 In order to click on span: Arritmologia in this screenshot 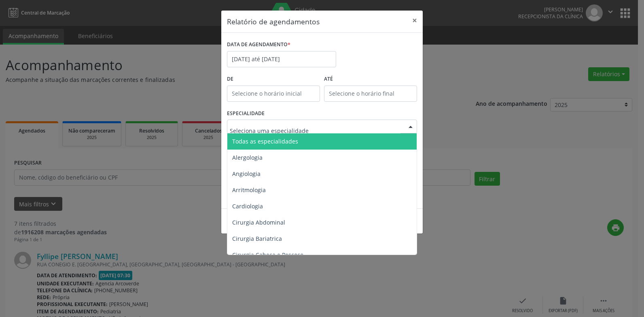, I will do `click(249, 189)`.